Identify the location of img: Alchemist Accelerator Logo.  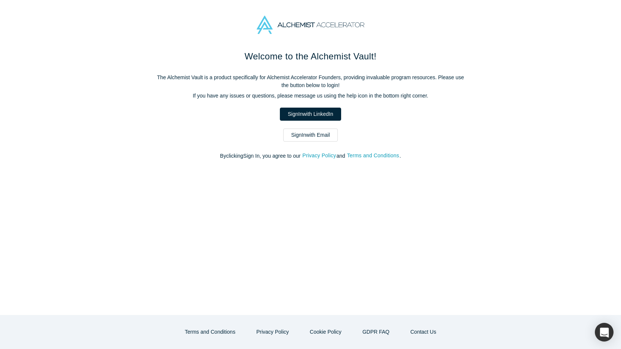
(310, 25).